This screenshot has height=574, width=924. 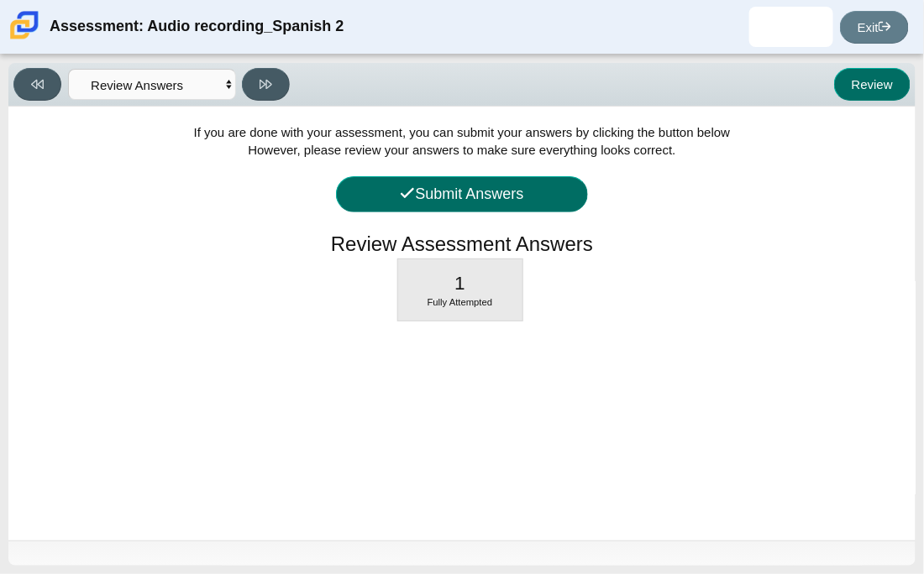 What do you see at coordinates (462, 244) in the screenshot?
I see `h1: Review Assessment Answers` at bounding box center [462, 244].